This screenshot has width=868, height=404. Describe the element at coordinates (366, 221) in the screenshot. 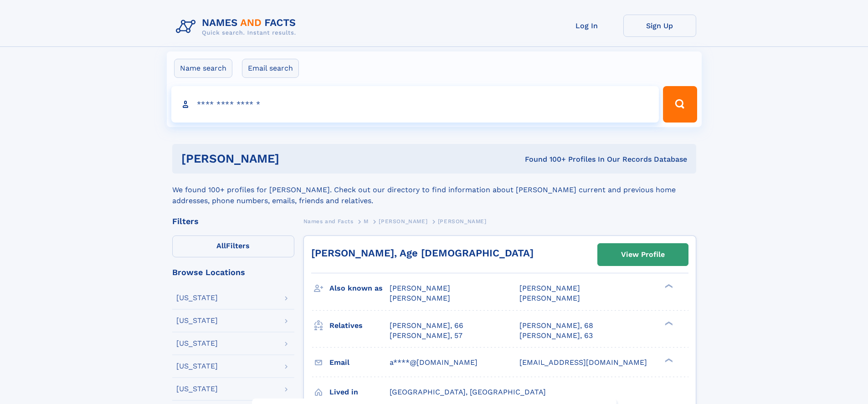

I see `span: M` at that location.